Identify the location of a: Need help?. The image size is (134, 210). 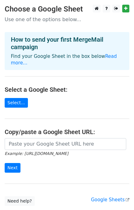
(20, 201).